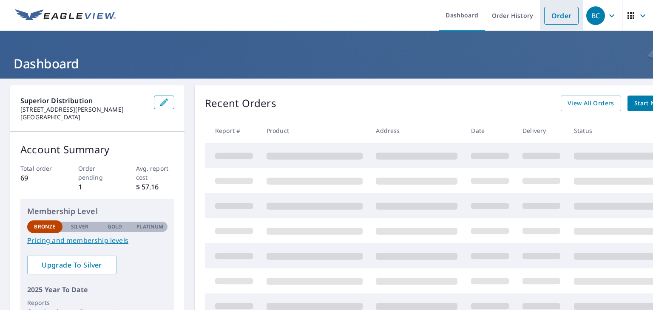 The width and height of the screenshot is (653, 310). Describe the element at coordinates (80, 227) in the screenshot. I see `p: Silver` at that location.